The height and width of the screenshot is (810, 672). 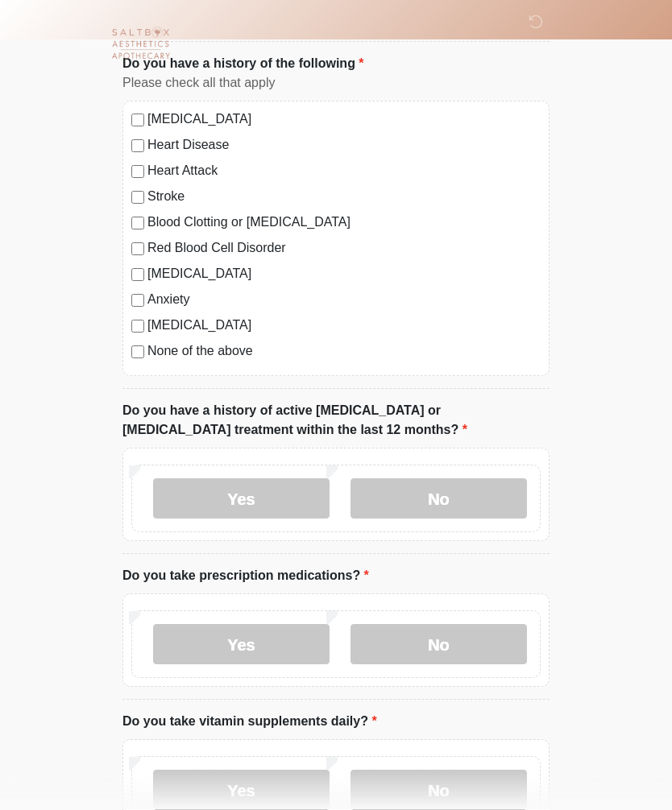 I want to click on input: None of the above, so click(x=138, y=352).